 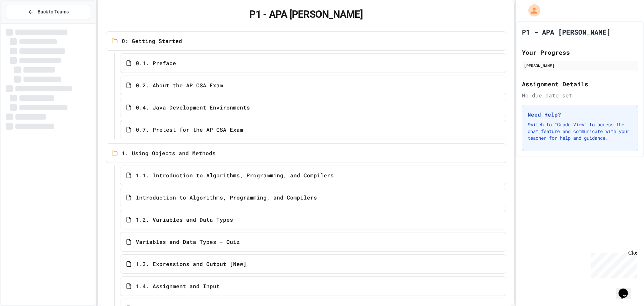 What do you see at coordinates (25, 22) in the screenshot?
I see `div: Chat with us now!Close` at bounding box center [25, 22].